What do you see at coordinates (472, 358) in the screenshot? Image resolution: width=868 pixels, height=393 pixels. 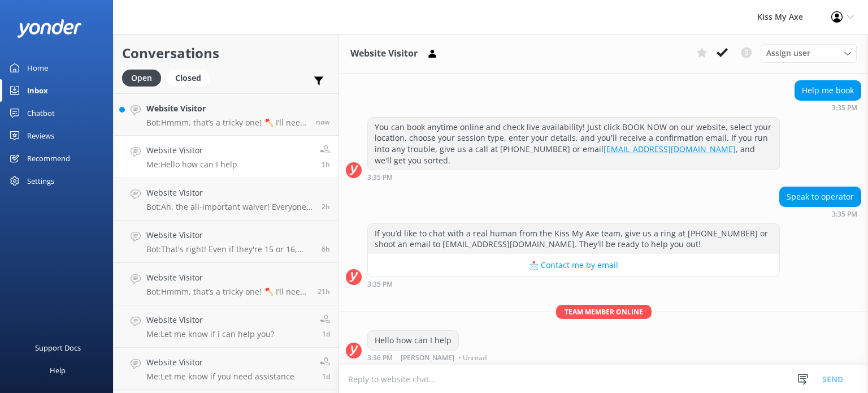 I see `span: • Unread` at bounding box center [472, 358].